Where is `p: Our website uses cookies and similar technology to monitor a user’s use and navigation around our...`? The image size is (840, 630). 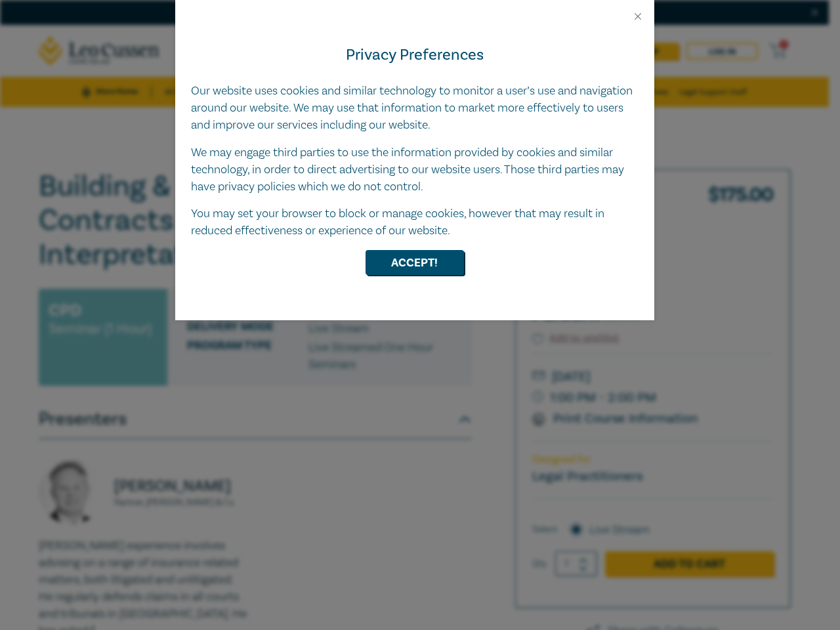 p: Our website uses cookies and similar technology to monitor a user’s use and navigation around our... is located at coordinates (414, 108).